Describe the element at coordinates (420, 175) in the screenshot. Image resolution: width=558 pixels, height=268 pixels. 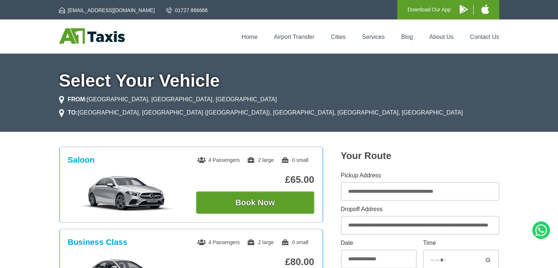
I see `label: Pickup Address` at that location.